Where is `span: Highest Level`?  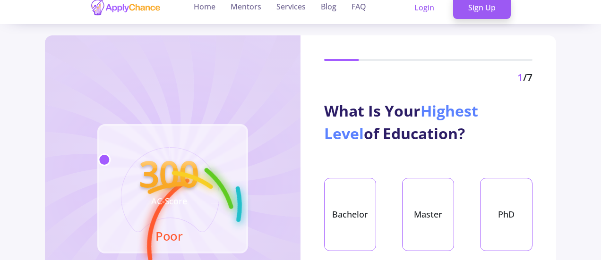
span: Highest Level is located at coordinates (401, 122).